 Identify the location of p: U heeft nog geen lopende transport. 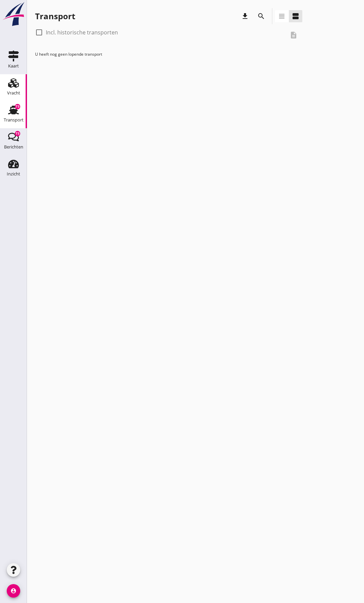
(169, 54).